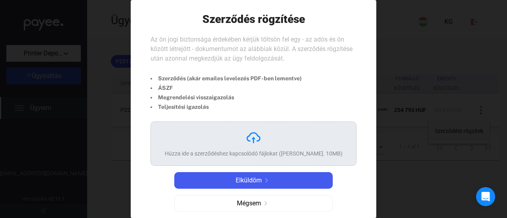 This screenshot has height=218, width=507. What do you see at coordinates (253, 19) in the screenshot?
I see `h1: Szerződés rögzítése` at bounding box center [253, 19].